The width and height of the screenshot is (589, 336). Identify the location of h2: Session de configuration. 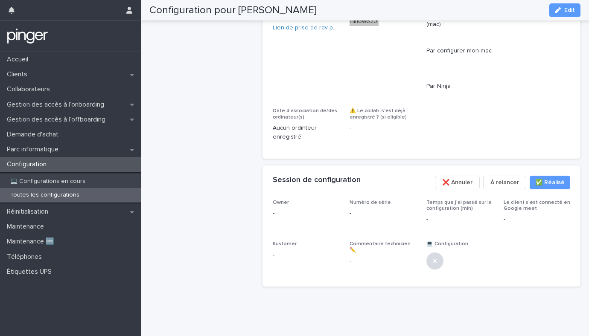
(317, 180).